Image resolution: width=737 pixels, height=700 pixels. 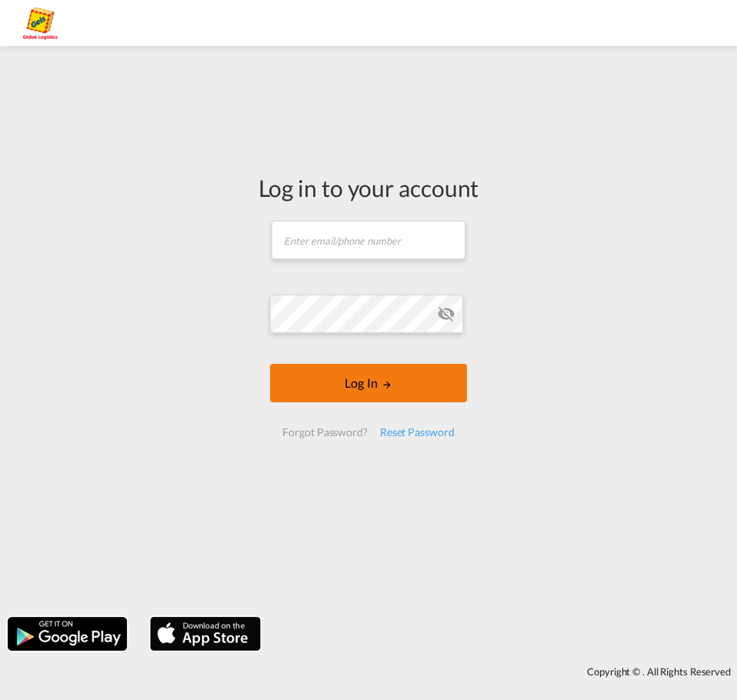 What do you see at coordinates (368, 383) in the screenshot?
I see `button: LOGIN` at bounding box center [368, 383].